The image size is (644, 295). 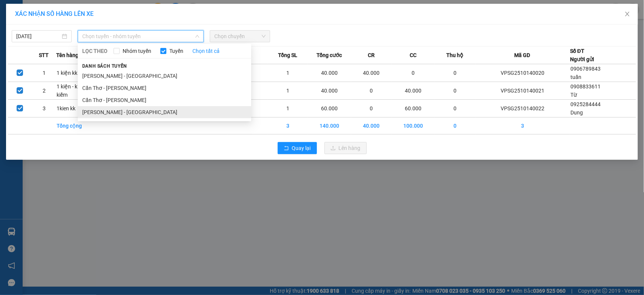 What do you see at coordinates (287, 55) in the screenshot?
I see `span: Tổng SL` at bounding box center [287, 55].